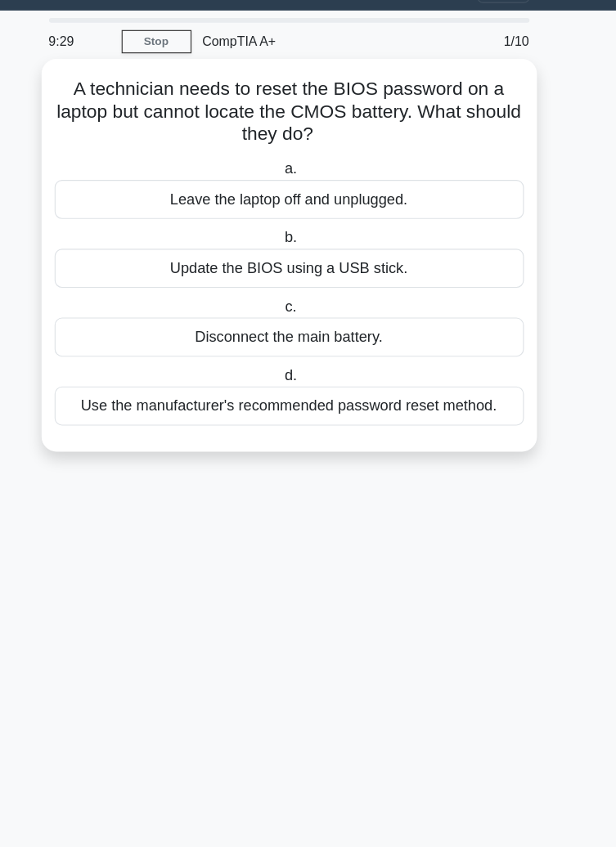 The image size is (616, 847). Describe the element at coordinates (308, 393) in the screenshot. I see `div: Use the manufacturer's recommended password reset method.` at that location.